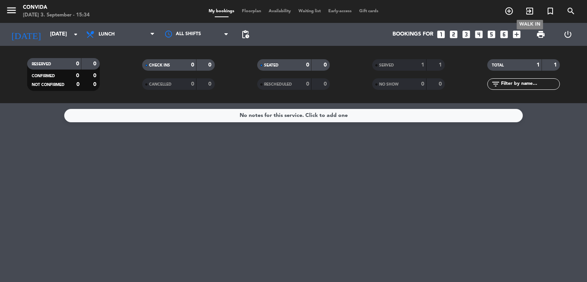 The image size is (587, 282). Describe the element at coordinates (479, 34) in the screenshot. I see `i: looks_4` at that location.